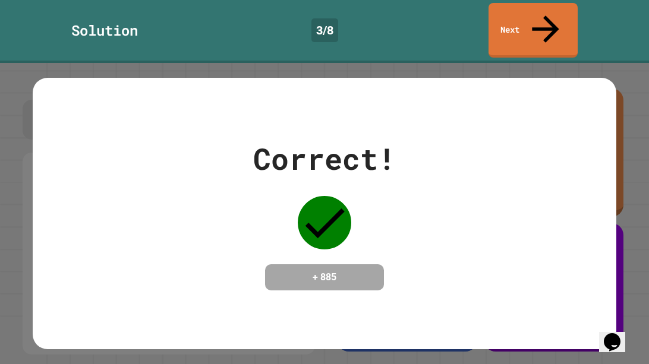 This screenshot has width=649, height=364. Describe the element at coordinates (105, 30) in the screenshot. I see `div: Solution` at that location.